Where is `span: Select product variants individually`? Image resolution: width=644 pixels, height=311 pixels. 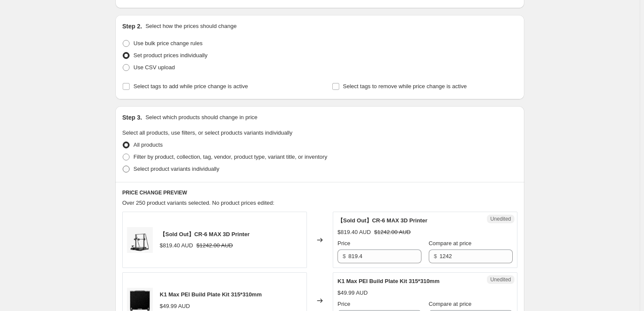 span: Select product variants individually is located at coordinates (176, 169).